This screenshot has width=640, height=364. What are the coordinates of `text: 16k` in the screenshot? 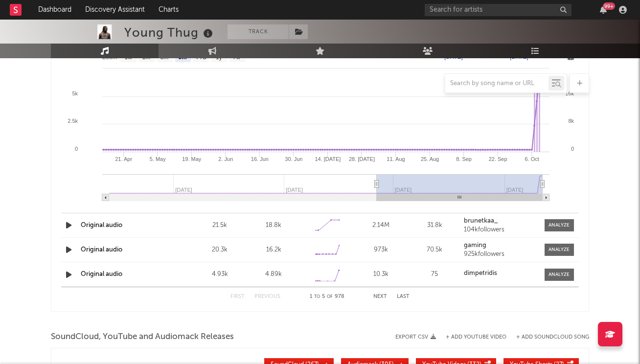 It's located at (570, 93).